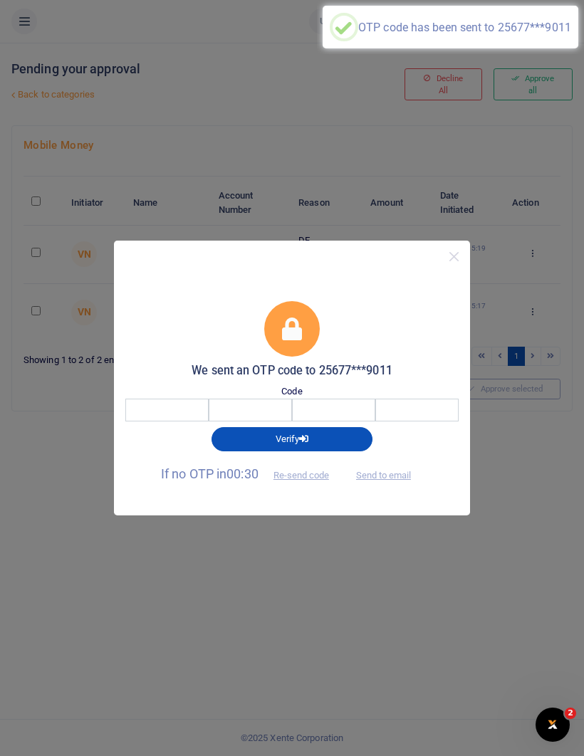 The width and height of the screenshot is (584, 756). What do you see at coordinates (251, 474) in the screenshot?
I see `span: If no OTP in` at bounding box center [251, 474].